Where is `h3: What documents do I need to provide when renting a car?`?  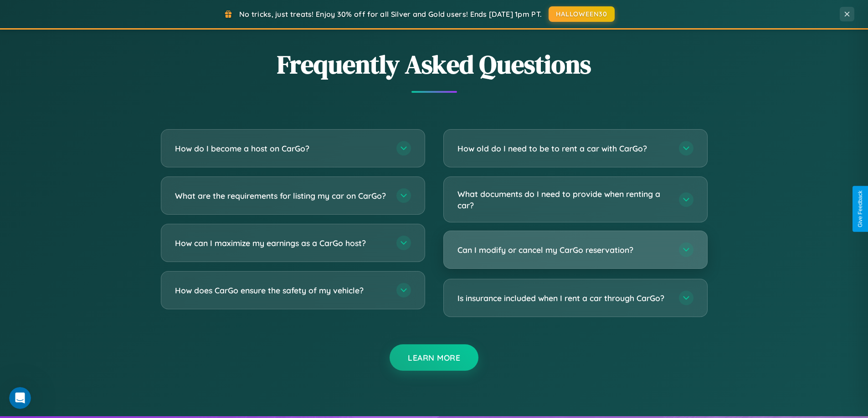
h3: What documents do I need to provide when renting a car? is located at coordinates (563, 199).